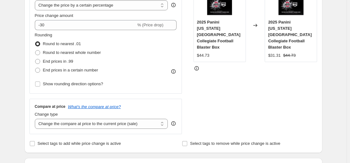 The width and height of the screenshot is (350, 163). Describe the element at coordinates (54, 15) in the screenshot. I see `span: Price change amount` at that location.